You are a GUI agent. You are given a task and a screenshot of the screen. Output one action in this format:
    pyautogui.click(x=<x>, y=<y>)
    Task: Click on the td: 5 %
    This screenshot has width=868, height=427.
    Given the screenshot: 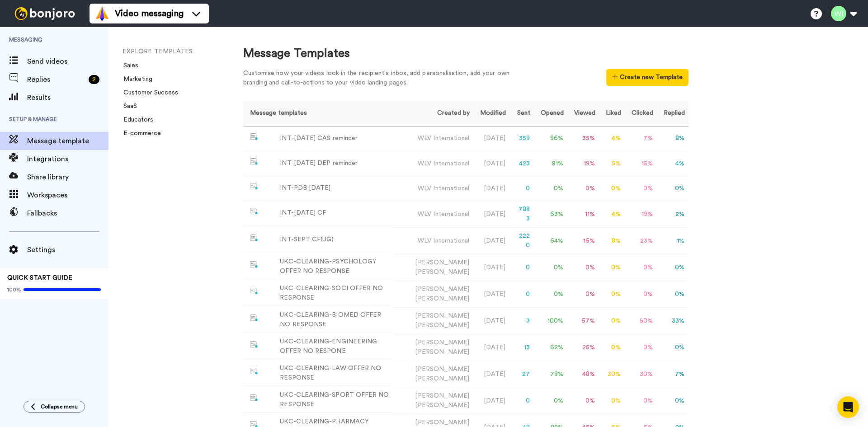 What is the action you would take?
    pyautogui.click(x=611, y=163)
    